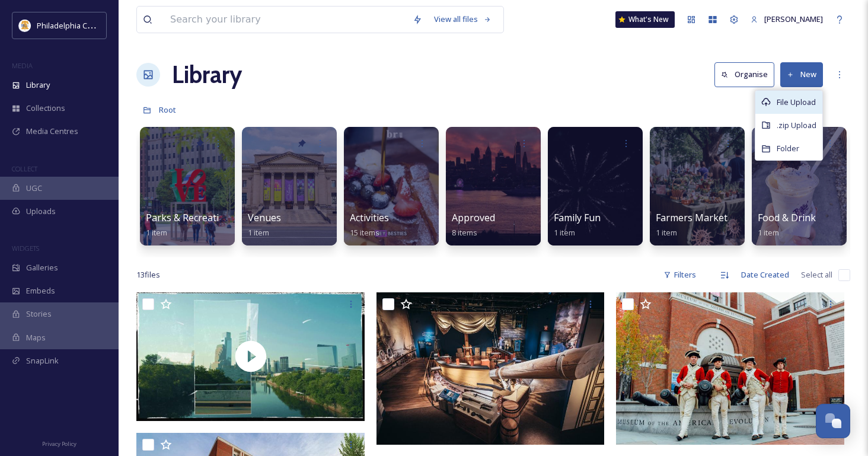 The image size is (868, 456). I want to click on a: Family Fun1 item, so click(577, 225).